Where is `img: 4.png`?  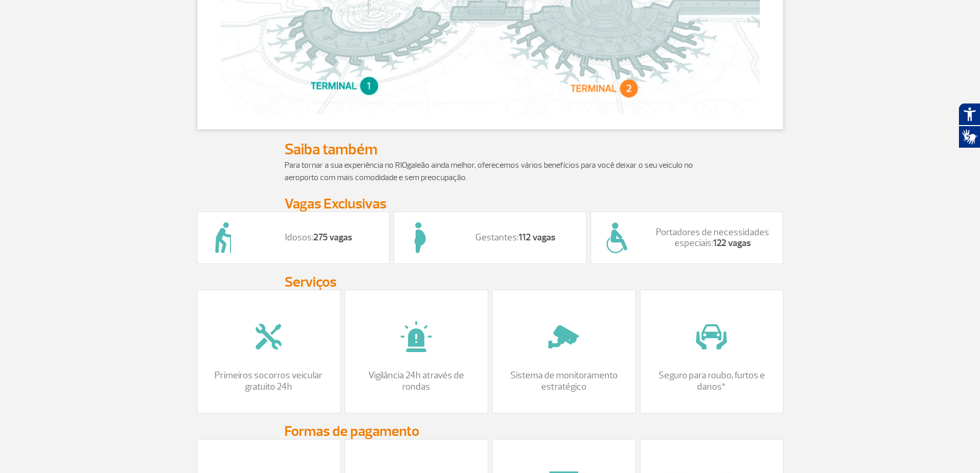
img: 4.png is located at coordinates (268, 336).